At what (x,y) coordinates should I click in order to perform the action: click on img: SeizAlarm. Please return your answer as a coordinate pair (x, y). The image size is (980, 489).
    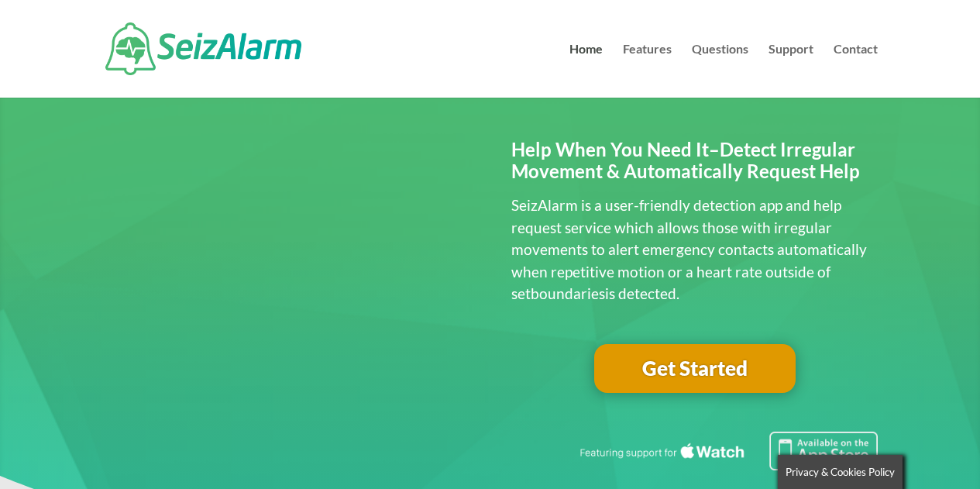
    Looking at the image, I should click on (203, 49).